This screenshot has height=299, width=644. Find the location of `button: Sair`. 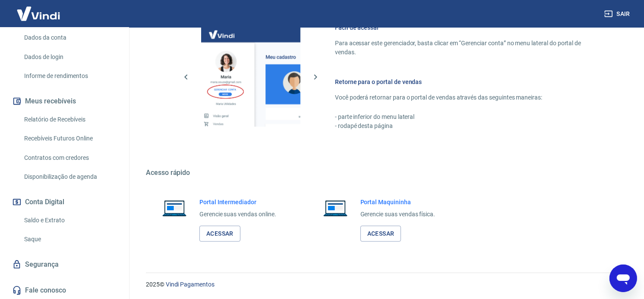

button: Sair is located at coordinates (618, 14).